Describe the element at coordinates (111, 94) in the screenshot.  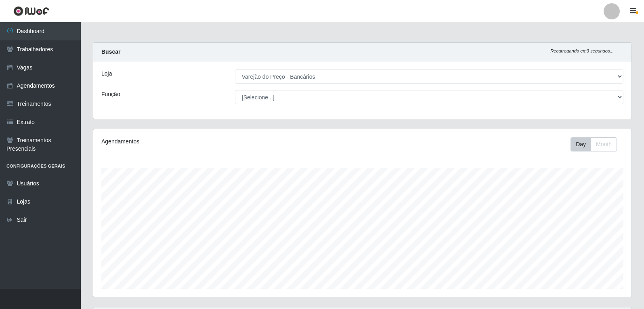
I see `label: Função` at that location.